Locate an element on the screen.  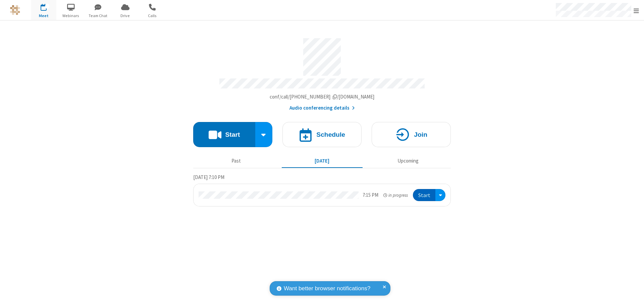
div: 7:15 PM is located at coordinates (370, 195).